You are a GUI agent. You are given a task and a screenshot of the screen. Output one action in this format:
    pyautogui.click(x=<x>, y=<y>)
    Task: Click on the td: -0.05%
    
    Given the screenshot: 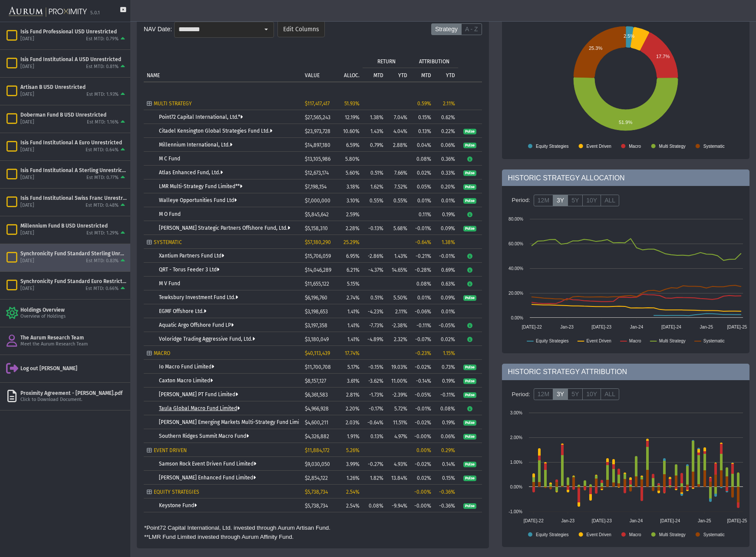 What is the action you would take?
    pyautogui.click(x=446, y=325)
    